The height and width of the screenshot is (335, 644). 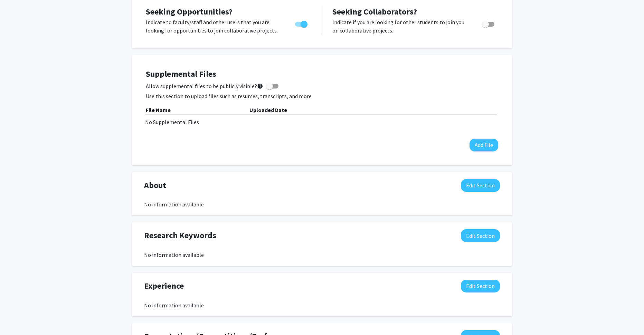 I want to click on button: Edit Experience, so click(x=480, y=286).